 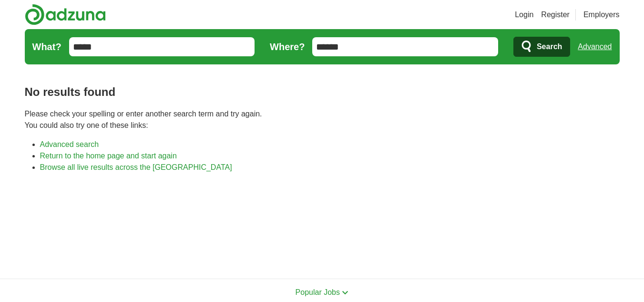 What do you see at coordinates (318, 292) in the screenshot?
I see `span: Popular Jobs` at bounding box center [318, 292].